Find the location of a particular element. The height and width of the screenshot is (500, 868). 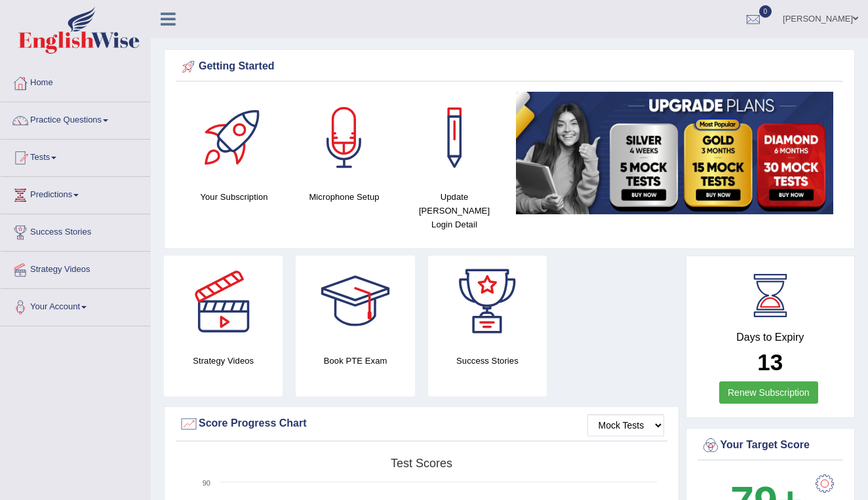

div: Getting Started is located at coordinates (510, 67).